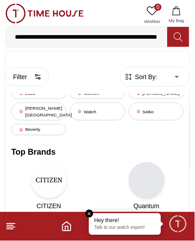 This screenshot has height=241, width=195. I want to click on span: Sort By:, so click(145, 77).